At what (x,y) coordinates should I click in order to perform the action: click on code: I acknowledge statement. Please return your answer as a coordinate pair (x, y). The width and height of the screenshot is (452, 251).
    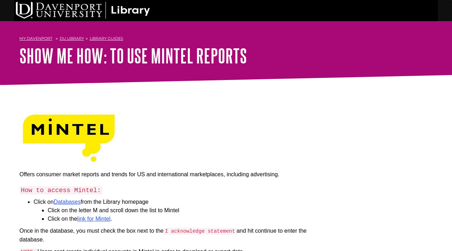
    Looking at the image, I should click on (200, 232).